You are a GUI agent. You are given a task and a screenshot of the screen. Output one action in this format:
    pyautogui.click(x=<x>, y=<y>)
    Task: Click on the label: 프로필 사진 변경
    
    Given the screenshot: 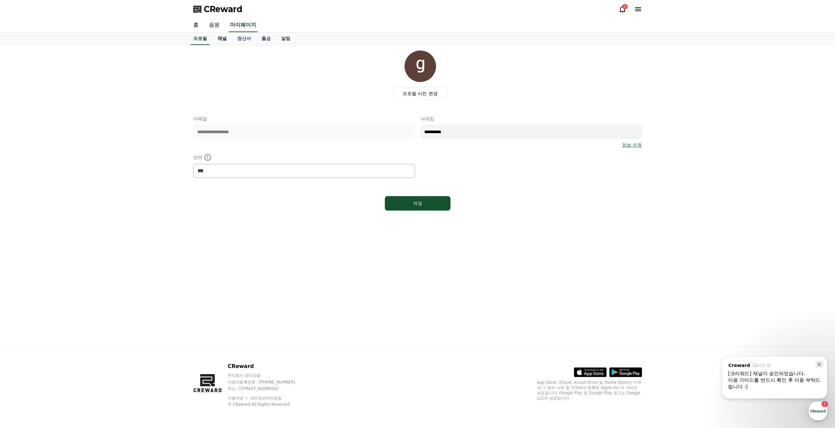 What is the action you would take?
    pyautogui.click(x=420, y=93)
    